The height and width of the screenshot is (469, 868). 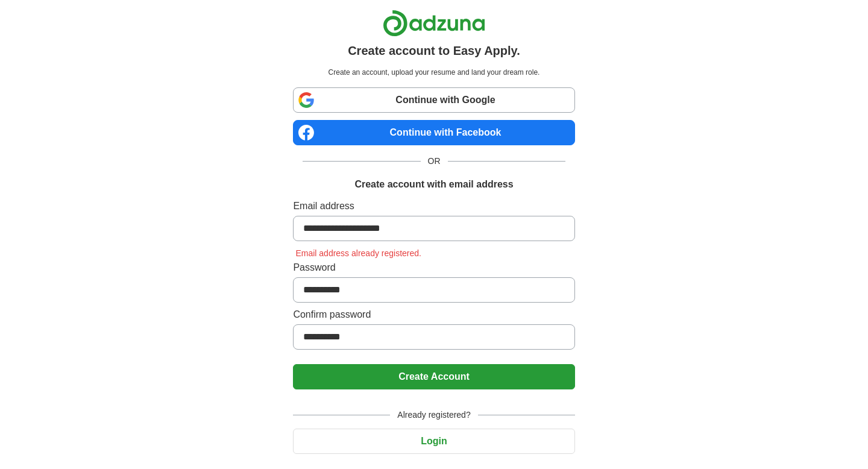 What do you see at coordinates (433, 206) in the screenshot?
I see `label: Email address` at bounding box center [433, 206].